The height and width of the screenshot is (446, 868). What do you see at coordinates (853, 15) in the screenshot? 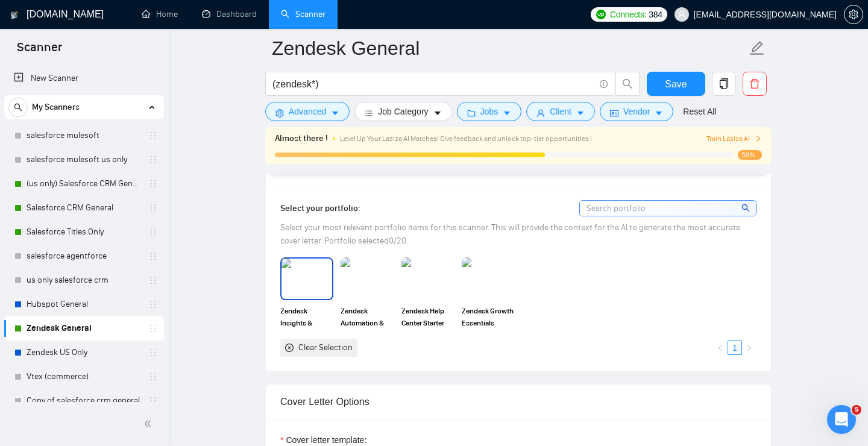
I see `a: setting` at bounding box center [853, 15].